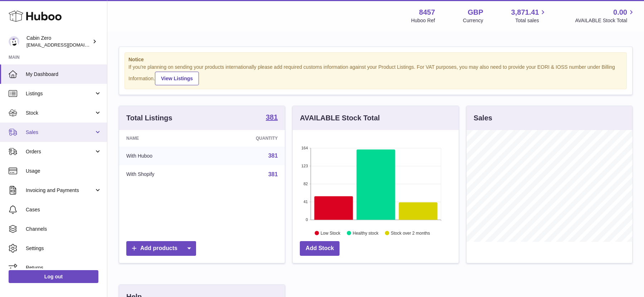 The width and height of the screenshot is (644, 297). I want to click on div: Huboo Ref, so click(423, 21).